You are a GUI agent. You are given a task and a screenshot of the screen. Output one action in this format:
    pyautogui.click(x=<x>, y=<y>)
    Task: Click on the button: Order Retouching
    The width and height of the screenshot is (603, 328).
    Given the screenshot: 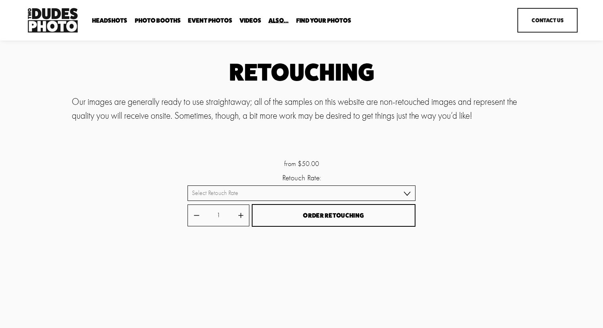 What is the action you would take?
    pyautogui.click(x=334, y=215)
    